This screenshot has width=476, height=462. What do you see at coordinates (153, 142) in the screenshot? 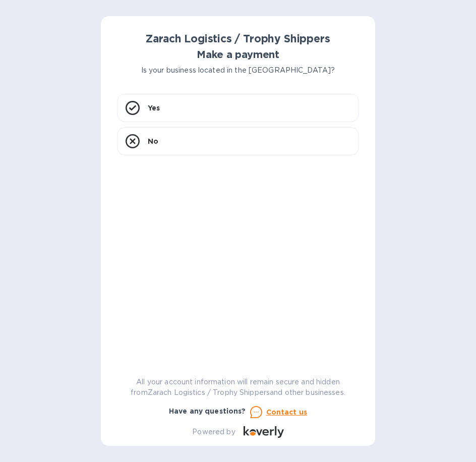
I see `p: No` at bounding box center [153, 142].